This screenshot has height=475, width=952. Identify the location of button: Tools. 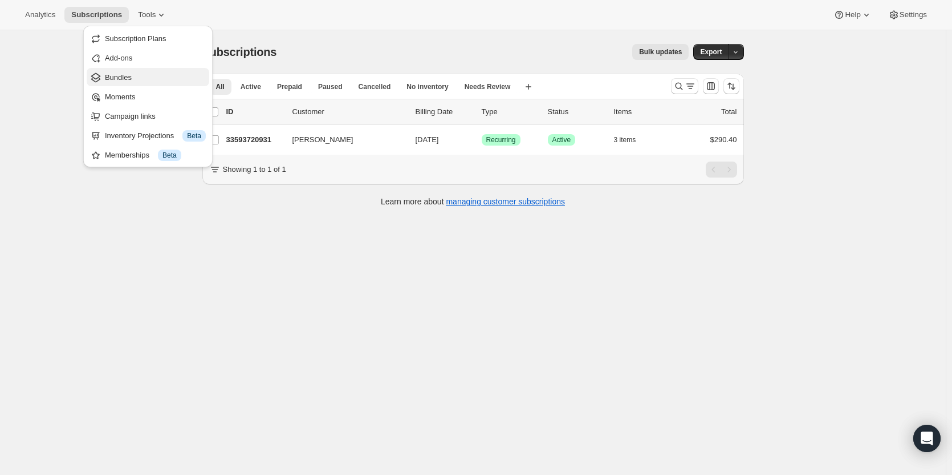
(152, 15).